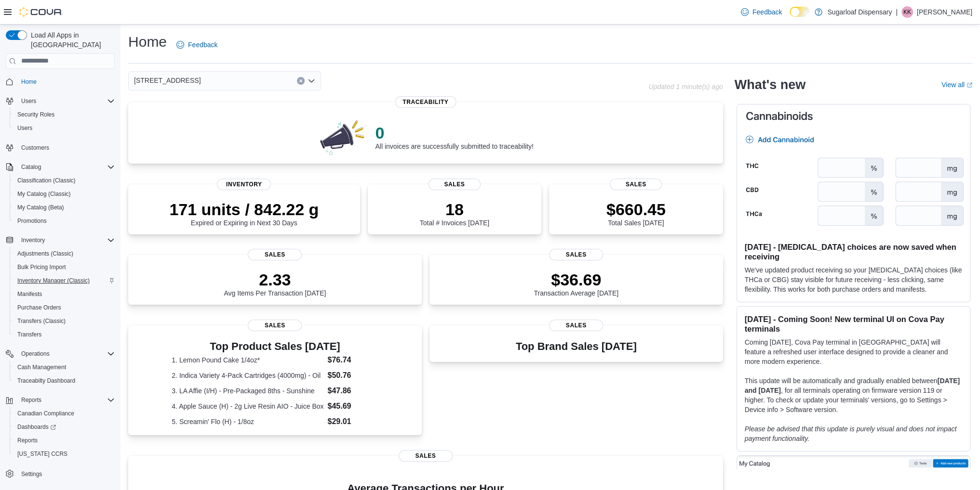 The image size is (980, 490). What do you see at coordinates (311, 81) in the screenshot?
I see `button: Open list of options` at bounding box center [311, 81].